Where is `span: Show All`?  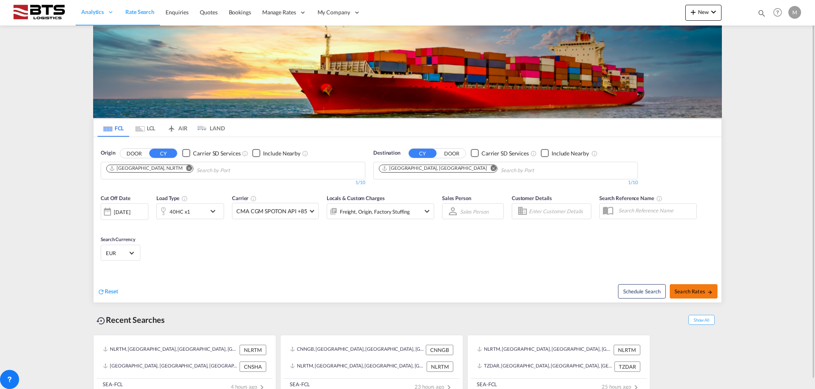 span: Show All is located at coordinates (702, 319).